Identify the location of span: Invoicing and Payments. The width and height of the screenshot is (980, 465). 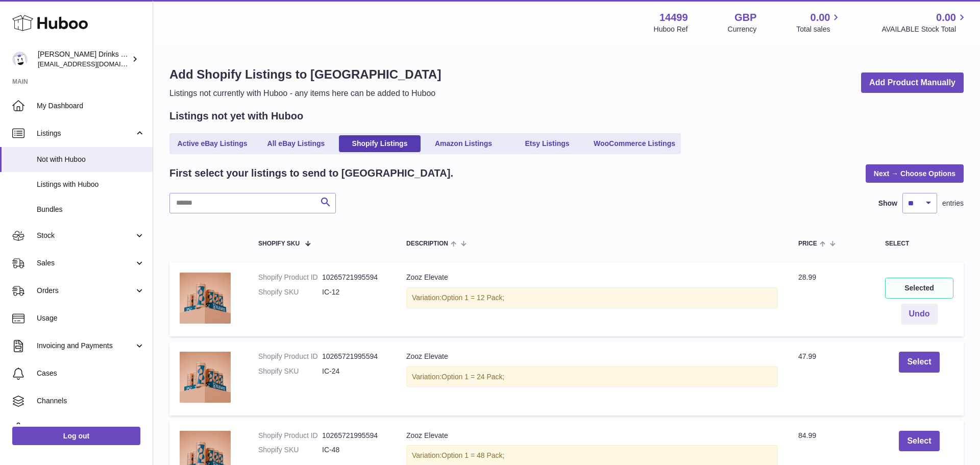
(85, 346).